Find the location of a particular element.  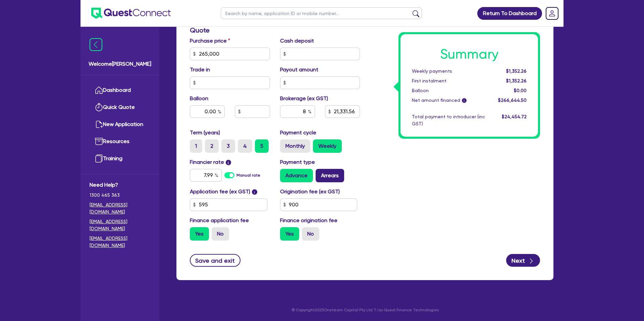

label: 2 is located at coordinates (212, 146).